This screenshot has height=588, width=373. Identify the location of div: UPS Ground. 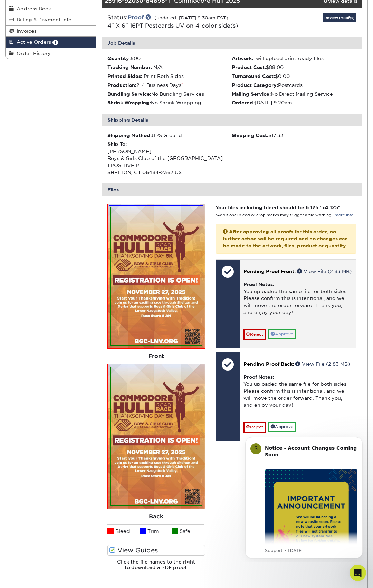
(169, 135).